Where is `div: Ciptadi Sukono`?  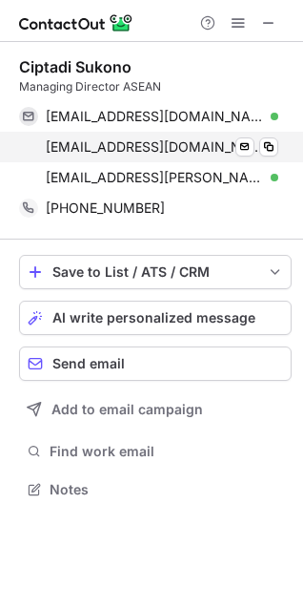
div: Ciptadi Sukono is located at coordinates (75, 67).